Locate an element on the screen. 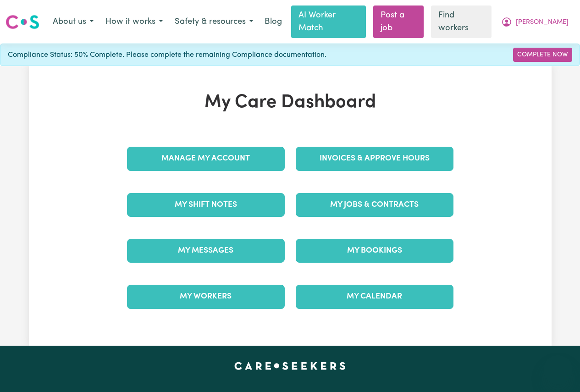 This screenshot has width=580, height=392. a: Invoices & Approve Hours is located at coordinates (374, 158).